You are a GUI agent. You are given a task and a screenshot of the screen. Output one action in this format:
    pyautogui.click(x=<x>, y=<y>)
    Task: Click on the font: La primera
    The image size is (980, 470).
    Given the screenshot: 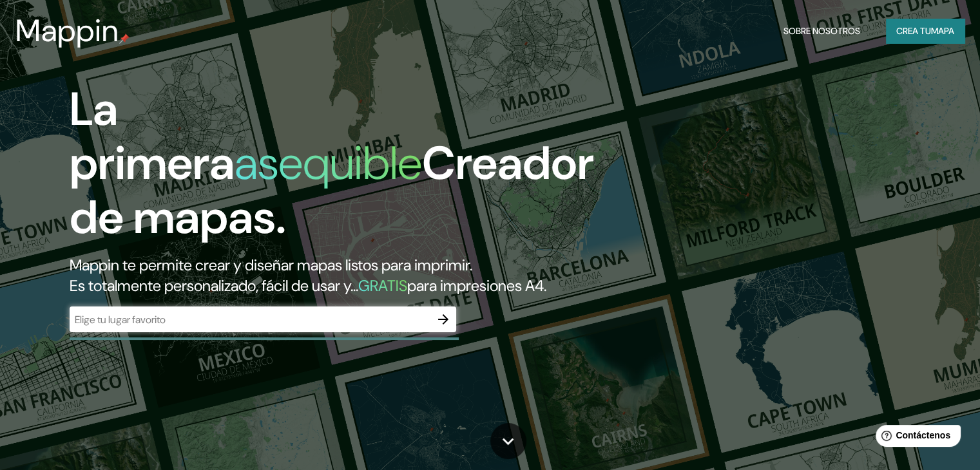 What is the action you would take?
    pyautogui.click(x=152, y=136)
    